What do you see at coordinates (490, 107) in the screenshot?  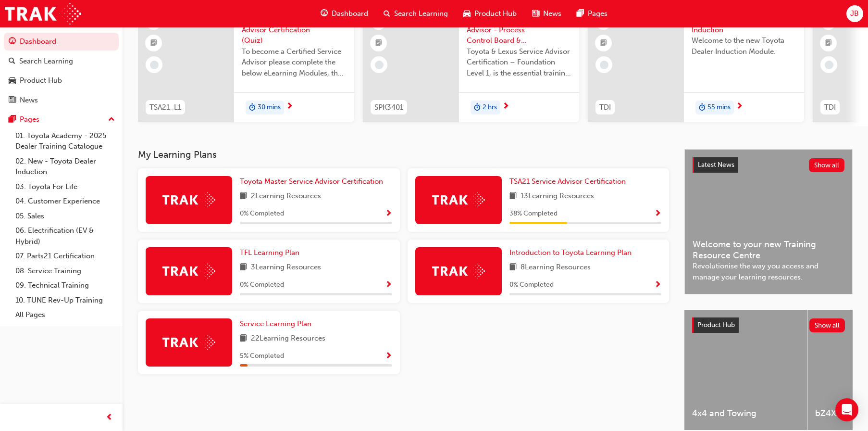 I see `span: 2 hrs` at bounding box center [490, 107].